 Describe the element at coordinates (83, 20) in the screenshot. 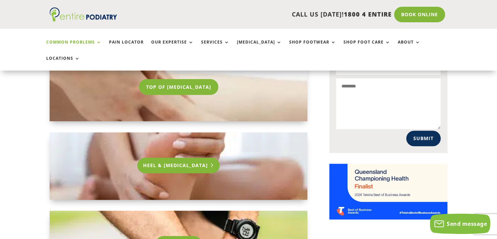

I see `a: Entire Podiatry` at that location.